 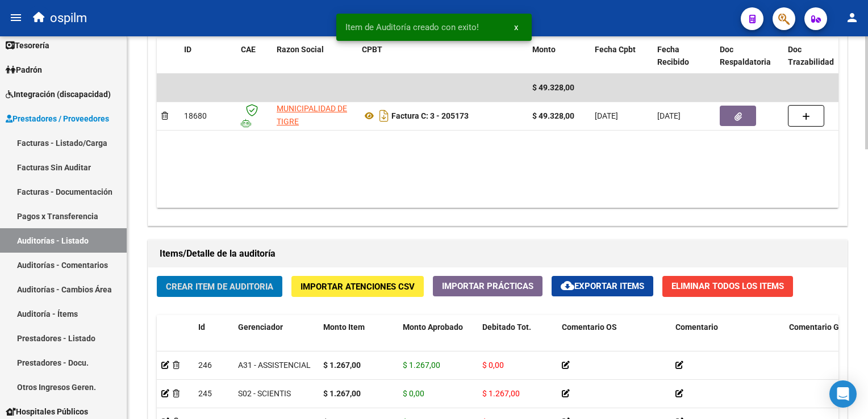 What do you see at coordinates (412, 27) in the screenshot?
I see `span: Item de Auditoría creado con exito!` at bounding box center [412, 27].